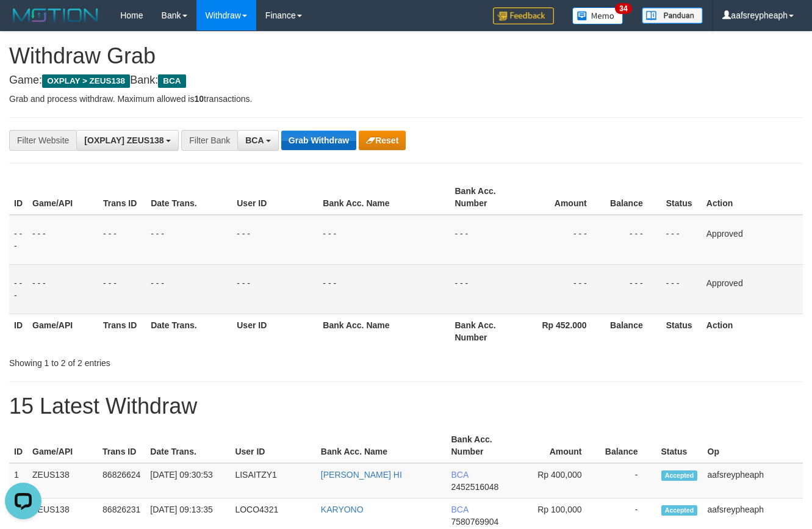 The image size is (812, 529). Describe the element at coordinates (258, 140) in the screenshot. I see `button: BCA` at that location.